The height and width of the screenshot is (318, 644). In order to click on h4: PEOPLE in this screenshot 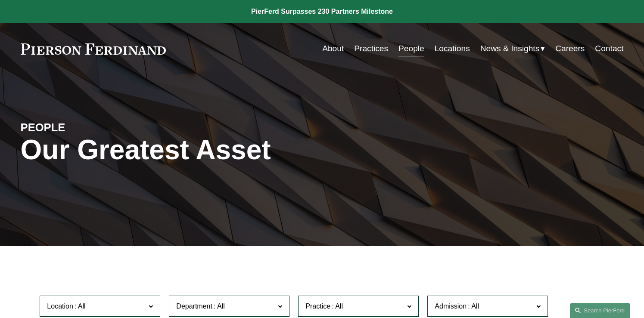, I will do `click(96, 127)`.